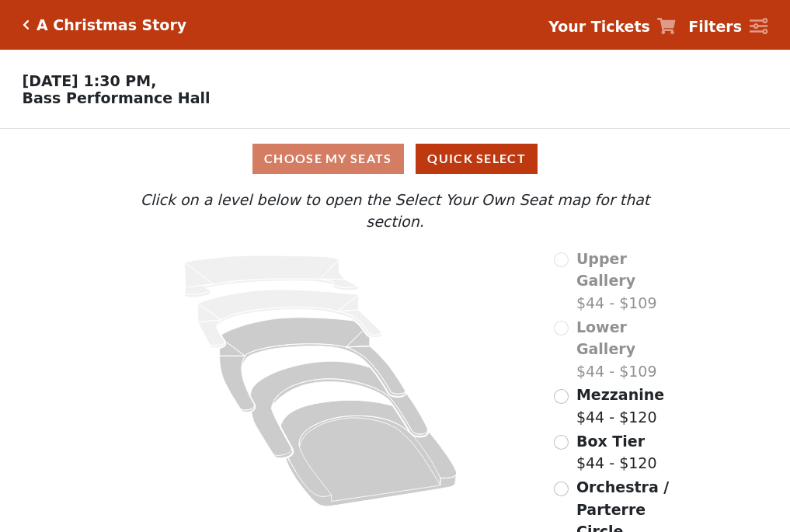  What do you see at coordinates (606, 338) in the screenshot?
I see `span: Lower Gallery` at bounding box center [606, 338].